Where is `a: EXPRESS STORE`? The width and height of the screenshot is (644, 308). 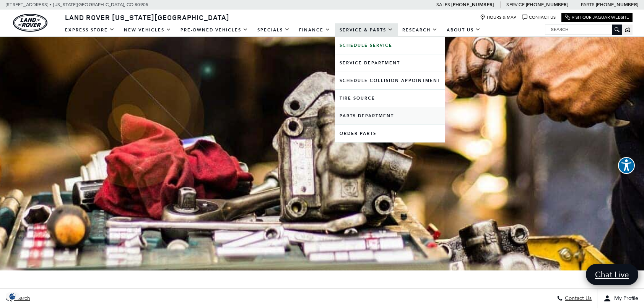 a: EXPRESS STORE is located at coordinates (90, 30).